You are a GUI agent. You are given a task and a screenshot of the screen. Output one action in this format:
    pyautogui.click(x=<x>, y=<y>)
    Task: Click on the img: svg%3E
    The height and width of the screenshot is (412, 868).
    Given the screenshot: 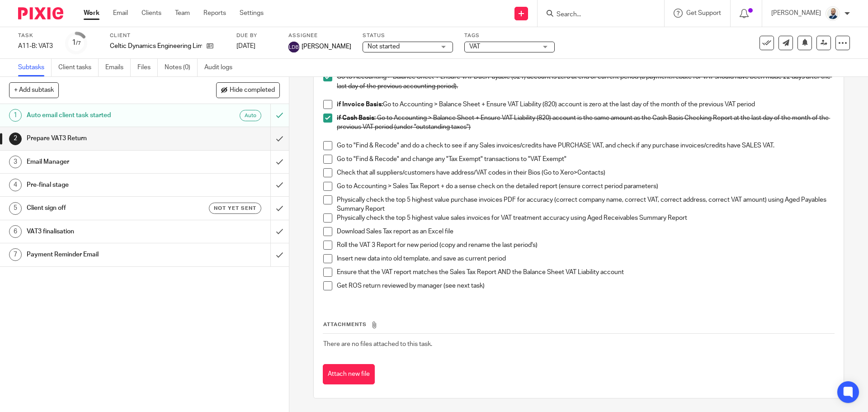 What is the action you would take?
    pyautogui.click(x=294, y=47)
    